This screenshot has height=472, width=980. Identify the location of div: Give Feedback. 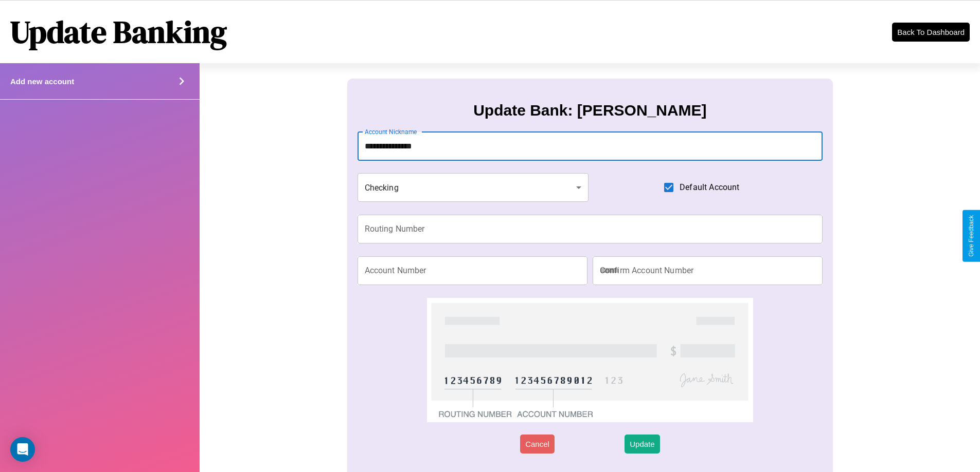
(971, 236).